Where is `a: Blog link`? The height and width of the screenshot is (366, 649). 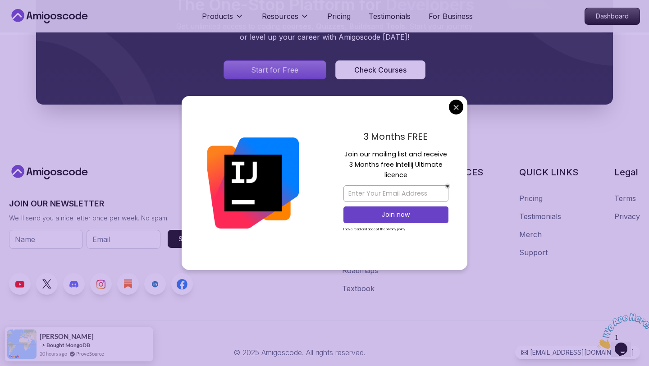
a: Blog link is located at coordinates (128, 284).